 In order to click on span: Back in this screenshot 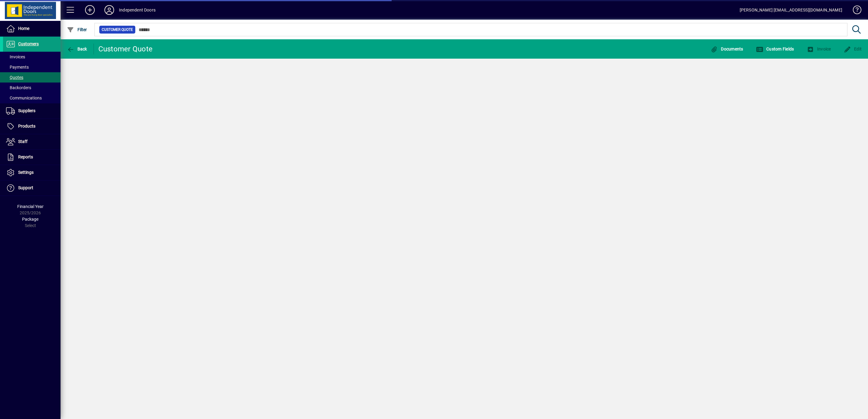, I will do `click(77, 49)`.